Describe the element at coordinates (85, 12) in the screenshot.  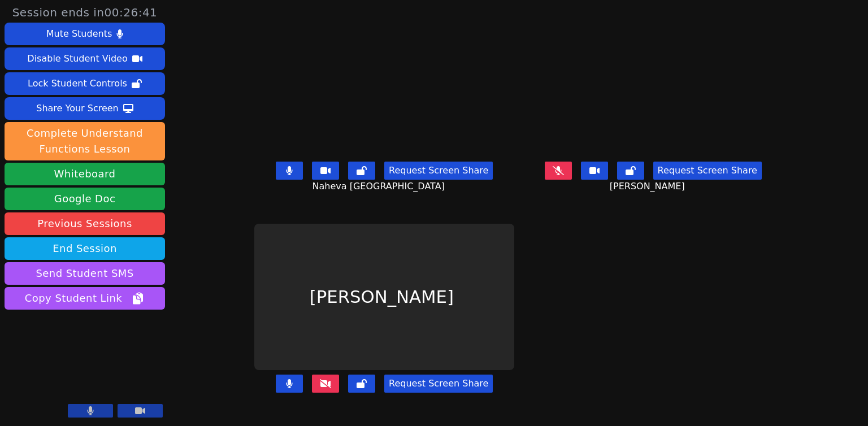
I see `span: Session ends in` at that location.